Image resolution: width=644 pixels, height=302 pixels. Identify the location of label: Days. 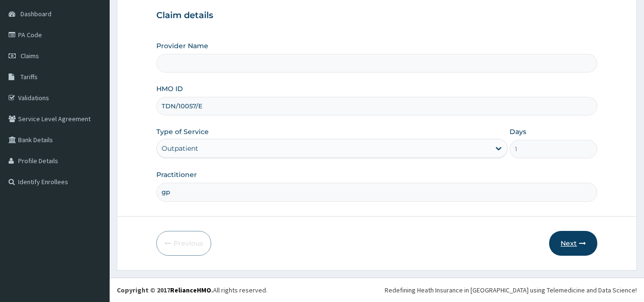
(518, 132).